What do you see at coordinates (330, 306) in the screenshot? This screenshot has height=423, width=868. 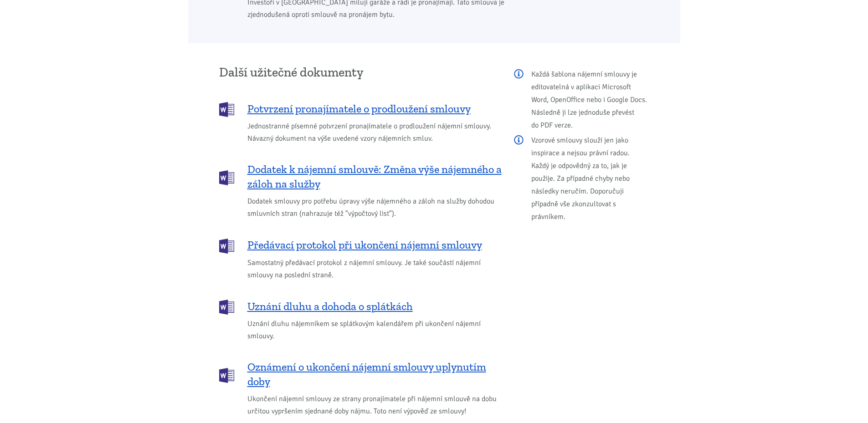 I see `span: Uznání dluhu a dohoda o splátkách` at bounding box center [330, 306].